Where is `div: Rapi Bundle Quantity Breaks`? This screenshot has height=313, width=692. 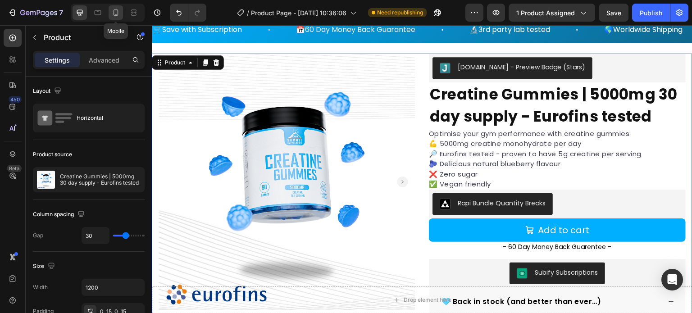
div: Rapi Bundle Quantity Breaks is located at coordinates (350, 178).